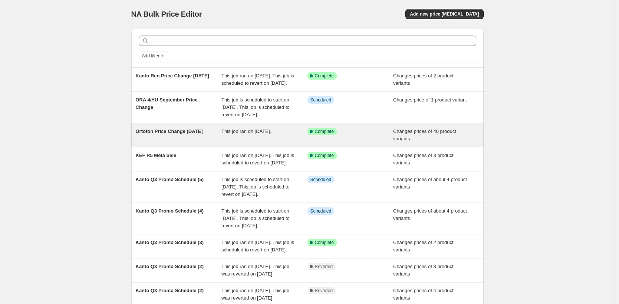  What do you see at coordinates (151, 56) in the screenshot?
I see `span: Add filter` at bounding box center [151, 56].